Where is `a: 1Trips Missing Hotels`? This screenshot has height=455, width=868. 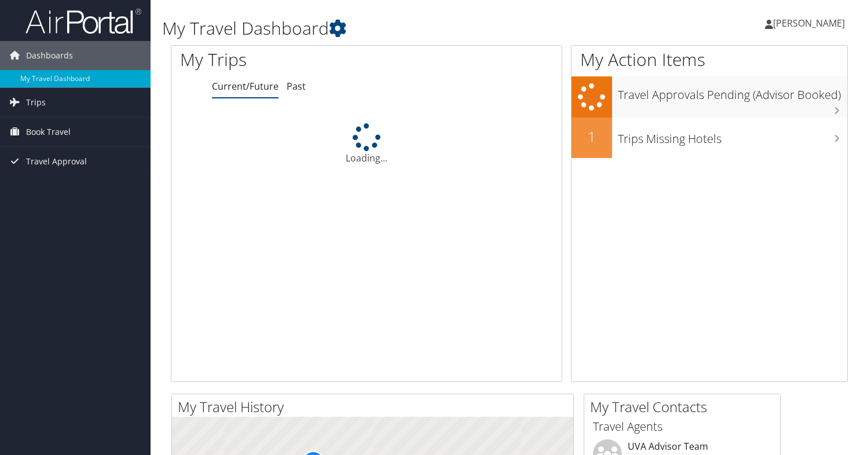
a: 1Trips Missing Hotels is located at coordinates (709, 138).